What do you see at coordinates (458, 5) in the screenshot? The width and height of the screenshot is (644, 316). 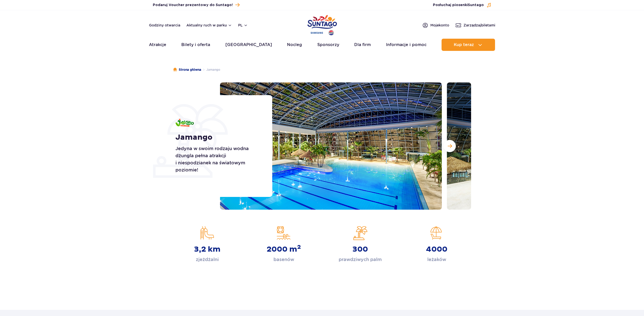 I see `span: Posłuchaj piosenki` at bounding box center [458, 5].